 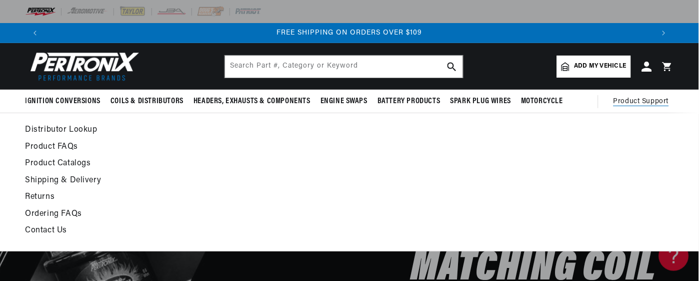 I want to click on summary: Ignition Conversions, so click(x=65, y=101).